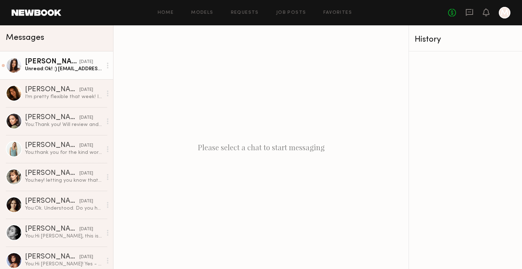  I want to click on div: You: hey! letting you know that ive been contacting newbook to edit the payment to $450 v. $600. ..., so click(63, 180).